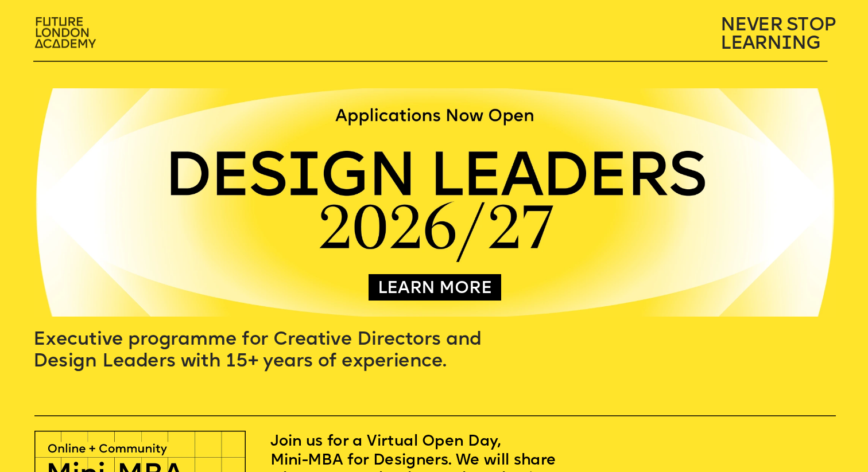  I want to click on label: FULL NAME, so click(72, 32).